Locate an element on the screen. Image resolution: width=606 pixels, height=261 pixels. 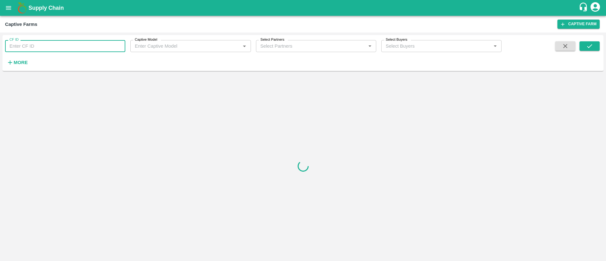
input: Select Buyers is located at coordinates (432, 46).